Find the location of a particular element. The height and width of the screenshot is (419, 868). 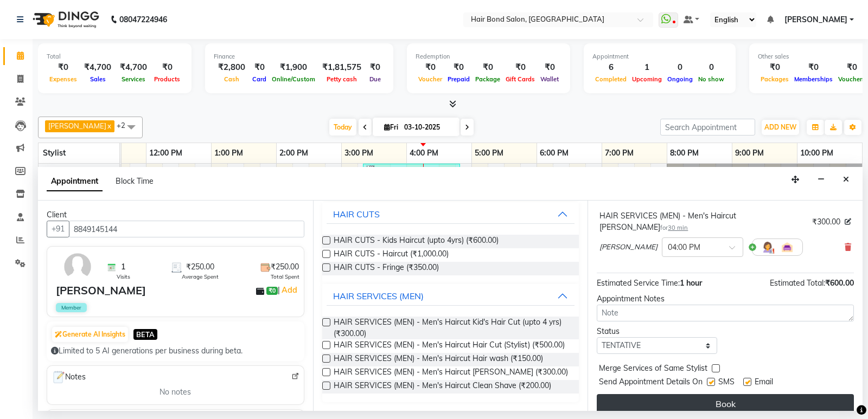

span: No notes is located at coordinates (175, 392).